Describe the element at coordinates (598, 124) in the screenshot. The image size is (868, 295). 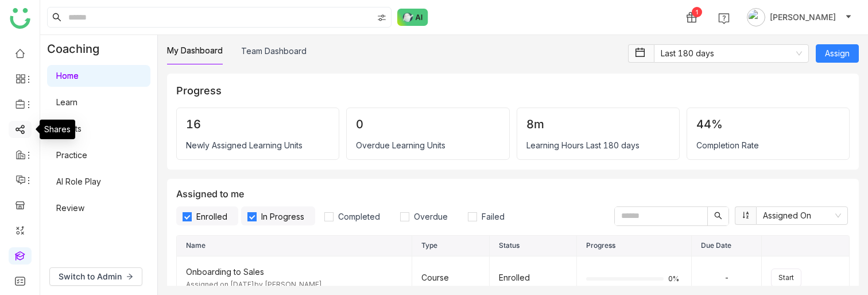
I see `div: 8m` at that location.